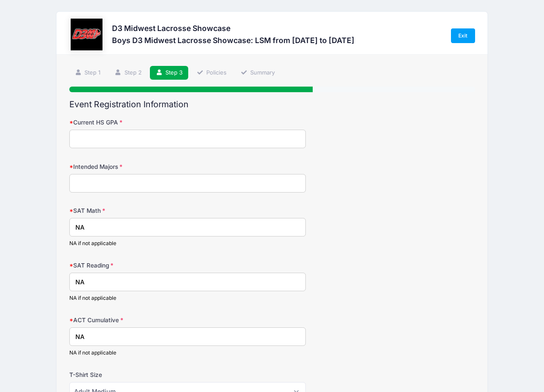  I want to click on label: T-Shirt Size, so click(137, 375).